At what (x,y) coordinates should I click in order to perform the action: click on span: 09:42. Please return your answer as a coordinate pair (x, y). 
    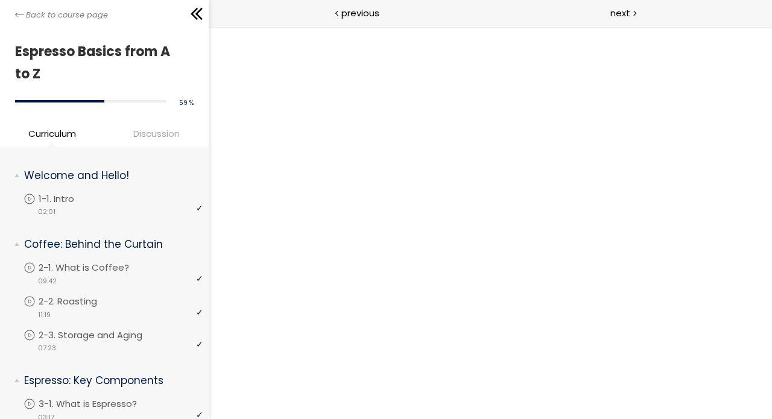
    Looking at the image, I should click on (47, 281).